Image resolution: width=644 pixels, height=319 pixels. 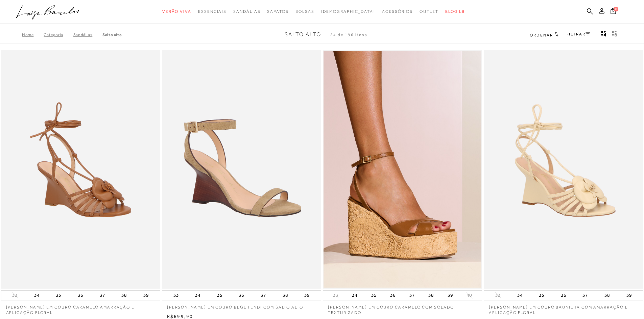 I want to click on img: SANDÁLIA ANABELA EM COURO CARAMELO AMARRAÇÃO E APLICAÇÃO FLORAL, so click(x=80, y=170).